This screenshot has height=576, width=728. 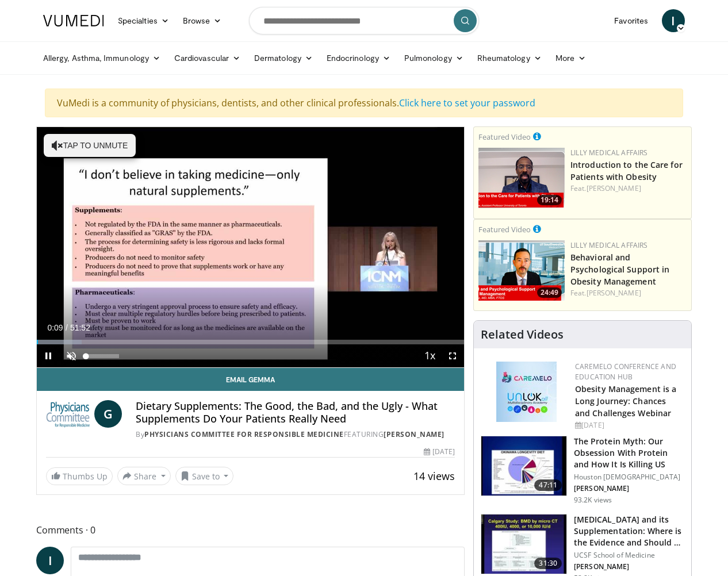 I want to click on a: CaReMeLO Conference and Education Hub, so click(x=626, y=371).